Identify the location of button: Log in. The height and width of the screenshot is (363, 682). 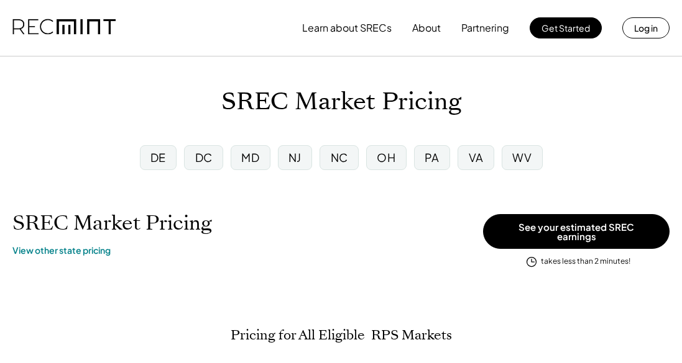
(646, 28).